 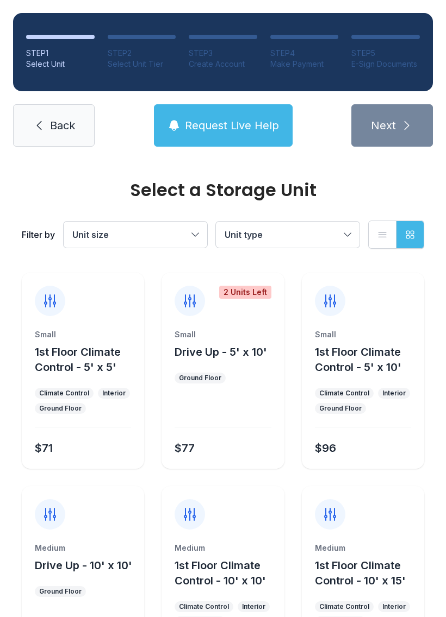 What do you see at coordinates (83, 566) in the screenshot?
I see `button: Drive Up - 10' x 10'` at bounding box center [83, 566].